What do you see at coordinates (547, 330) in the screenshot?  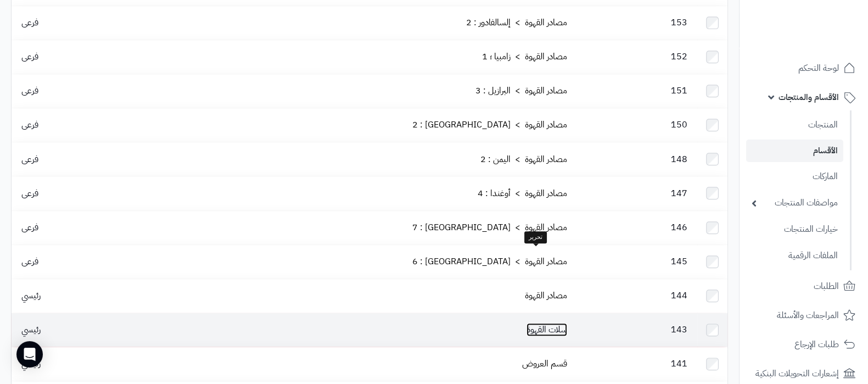 I see `a: سلات القهوة` at bounding box center [547, 330].